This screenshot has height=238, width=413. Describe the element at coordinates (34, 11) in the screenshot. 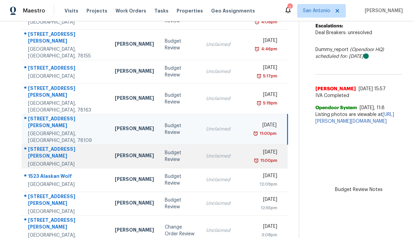

I see `span: Maestro` at that location.